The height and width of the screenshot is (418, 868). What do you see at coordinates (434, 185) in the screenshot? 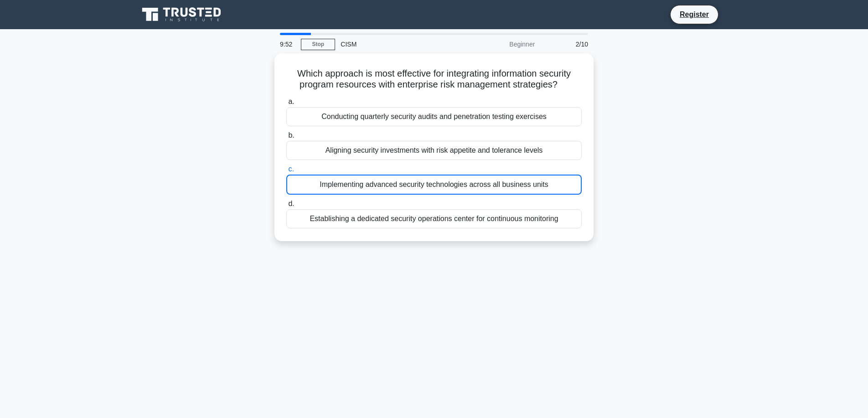
I see `div: Implementing advanced security technologies across all business units` at bounding box center [434, 185].